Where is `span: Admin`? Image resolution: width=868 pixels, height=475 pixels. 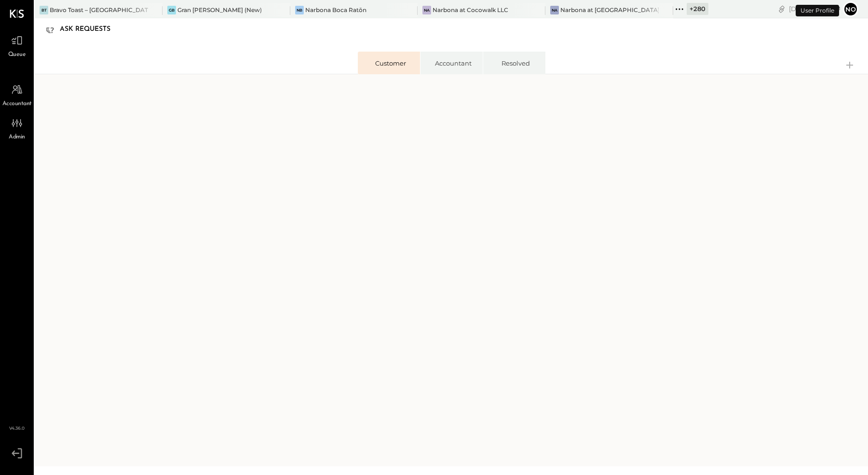 span: Admin is located at coordinates (17, 137).